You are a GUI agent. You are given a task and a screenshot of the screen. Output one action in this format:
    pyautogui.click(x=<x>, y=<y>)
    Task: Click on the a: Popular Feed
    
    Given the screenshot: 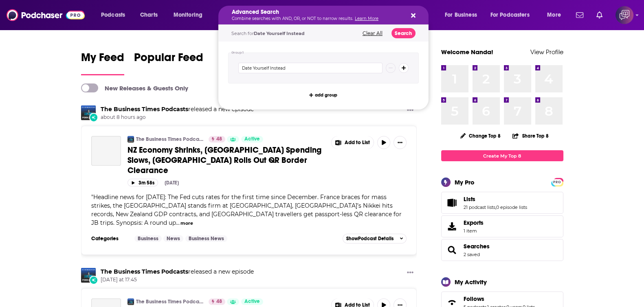 What is the action you would take?
    pyautogui.click(x=169, y=63)
    